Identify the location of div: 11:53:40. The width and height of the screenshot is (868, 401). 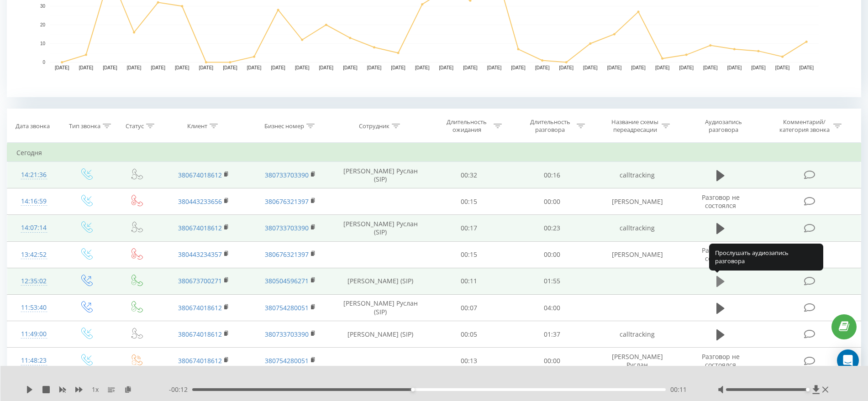
(34, 307).